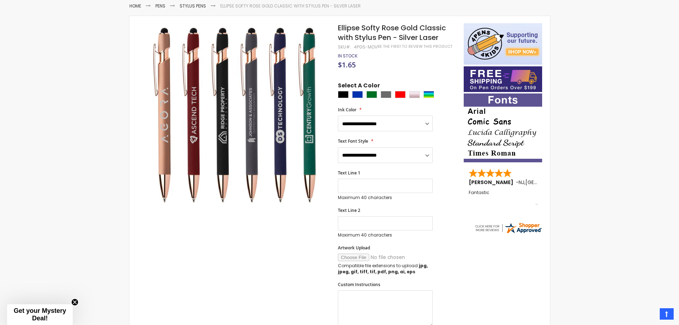 The image size is (679, 325). What do you see at coordinates (508, 228) in the screenshot?
I see `img: 4pens.com widget logo` at bounding box center [508, 228].